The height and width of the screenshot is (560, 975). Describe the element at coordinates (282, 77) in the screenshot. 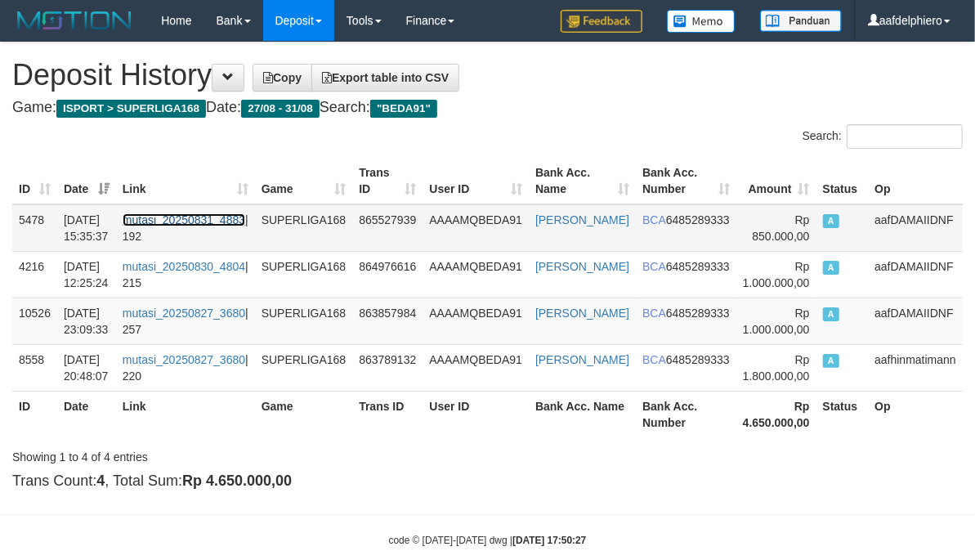

I see `a: Copy` at that location.